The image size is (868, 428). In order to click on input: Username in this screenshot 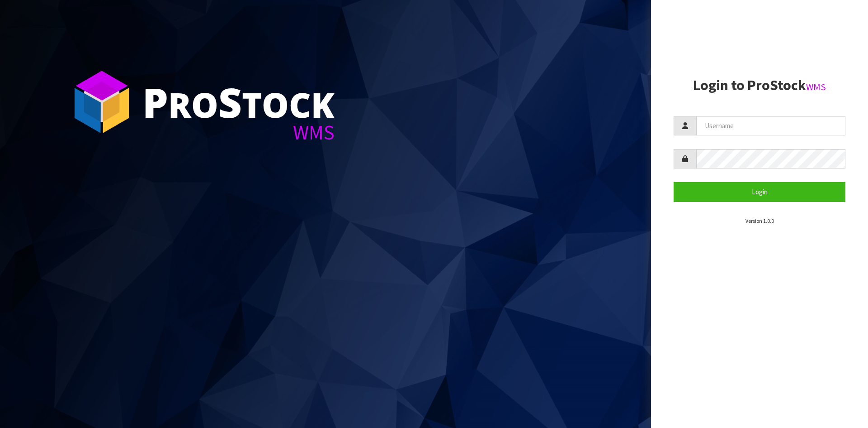, I will do `click(771, 125)`.